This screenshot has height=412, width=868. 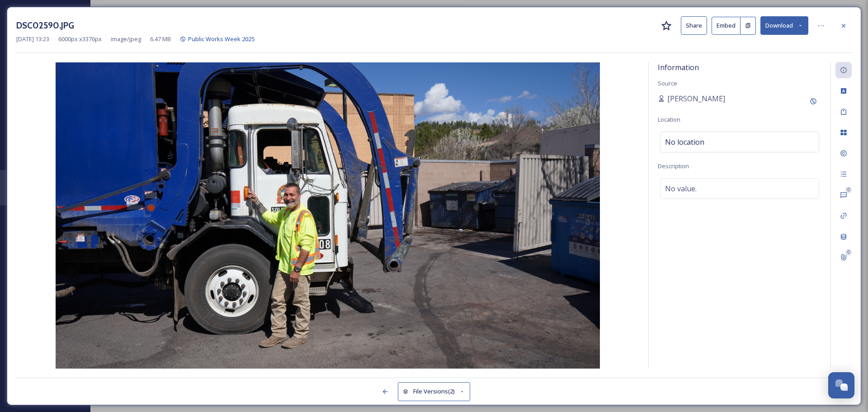 I want to click on span: image/jpeg, so click(x=126, y=39).